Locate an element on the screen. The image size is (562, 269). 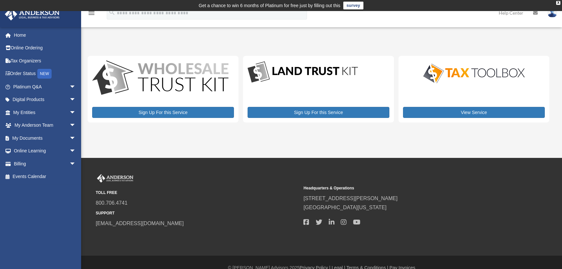
a: 800.706.4741 is located at coordinates (112, 203).